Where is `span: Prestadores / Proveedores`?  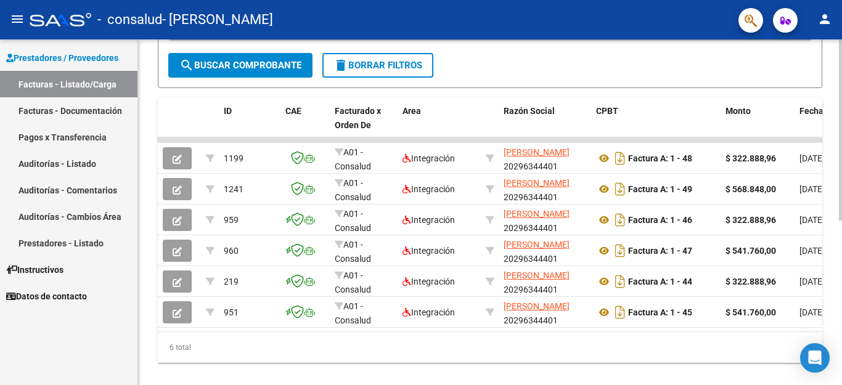
span: Prestadores / Proveedores is located at coordinates (62, 58).